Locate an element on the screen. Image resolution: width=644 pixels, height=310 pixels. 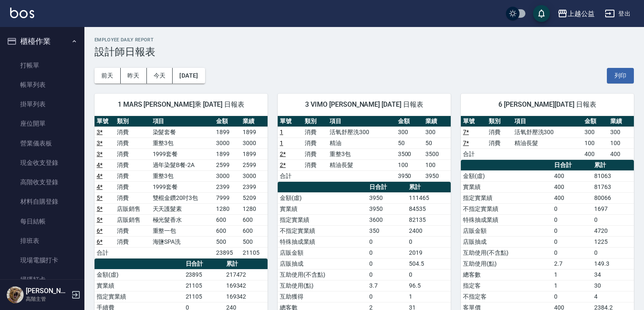
td: 34 is located at coordinates (612, 274).